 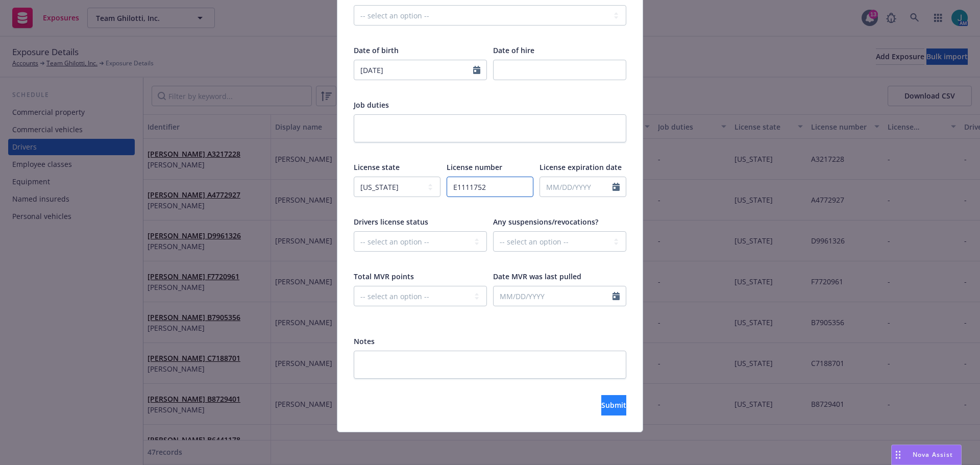 I want to click on span: Date MVR was last pulled, so click(x=537, y=276).